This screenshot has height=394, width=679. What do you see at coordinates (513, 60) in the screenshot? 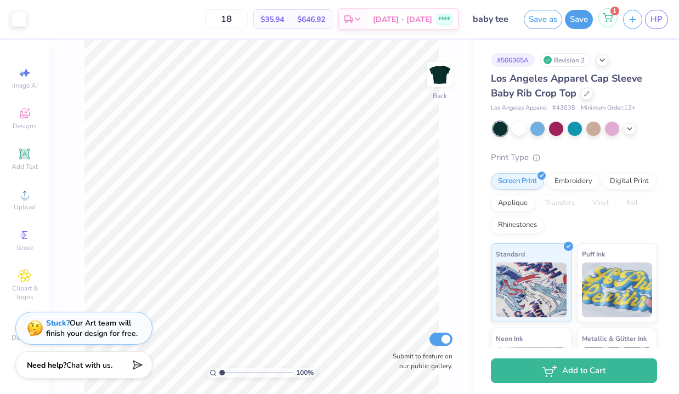
I see `div: # 506365A` at bounding box center [513, 60].